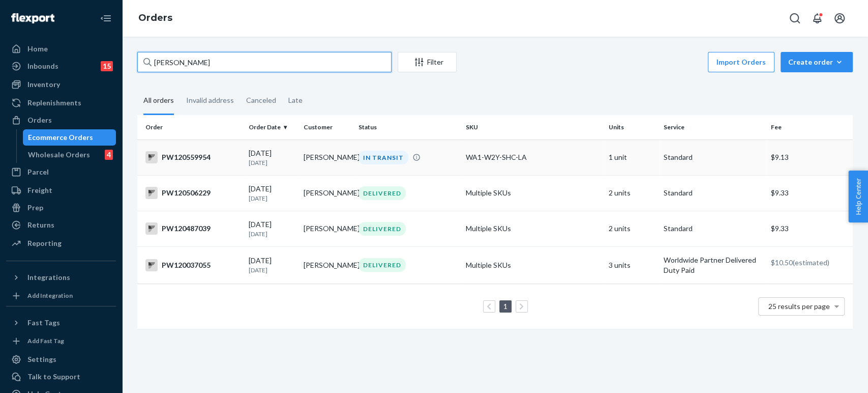 Image resolution: width=868 pixels, height=393 pixels. What do you see at coordinates (59, 155) in the screenshot?
I see `div: Wholesale Orders` at bounding box center [59, 155].